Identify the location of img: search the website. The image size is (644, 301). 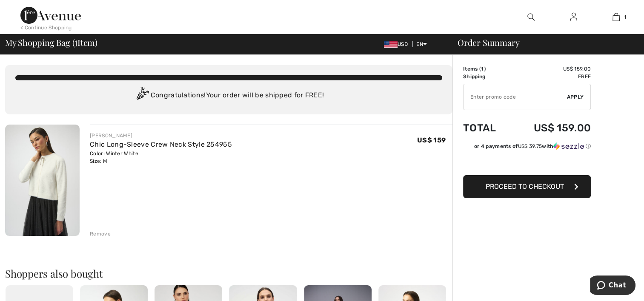
(531, 17).